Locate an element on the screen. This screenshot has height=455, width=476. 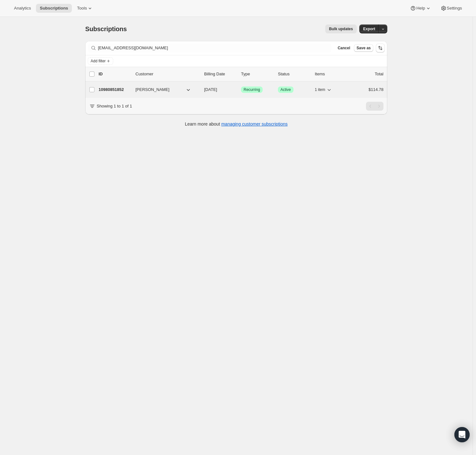
span: Export is located at coordinates (369, 29).